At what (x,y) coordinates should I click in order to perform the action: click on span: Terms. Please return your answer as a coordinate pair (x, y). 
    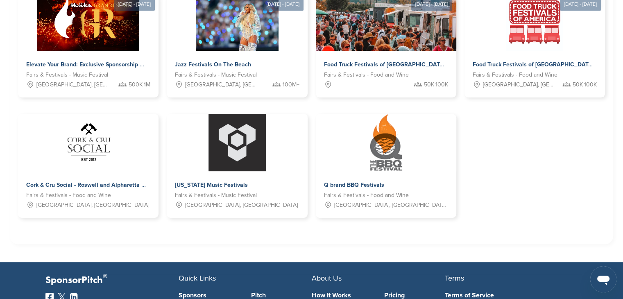
    Looking at the image, I should click on (454, 278).